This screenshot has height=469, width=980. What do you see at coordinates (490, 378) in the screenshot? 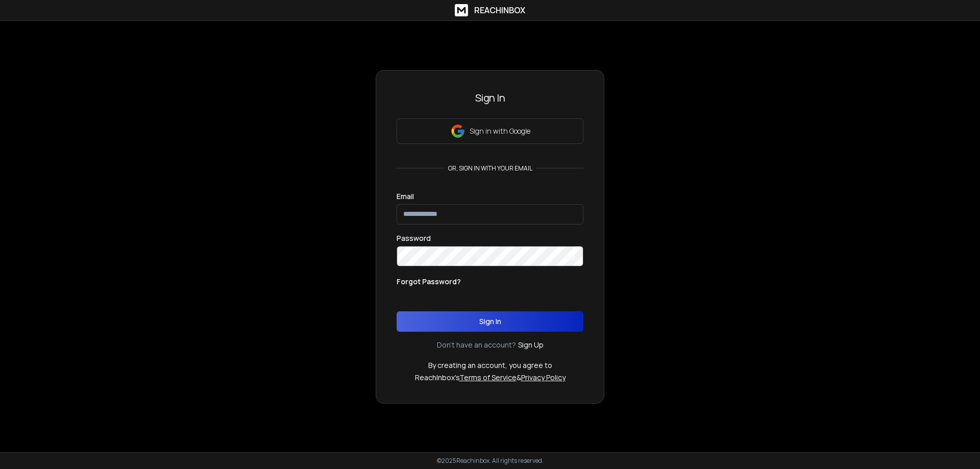
I see `p: ReachInbox's &` at bounding box center [490, 378].